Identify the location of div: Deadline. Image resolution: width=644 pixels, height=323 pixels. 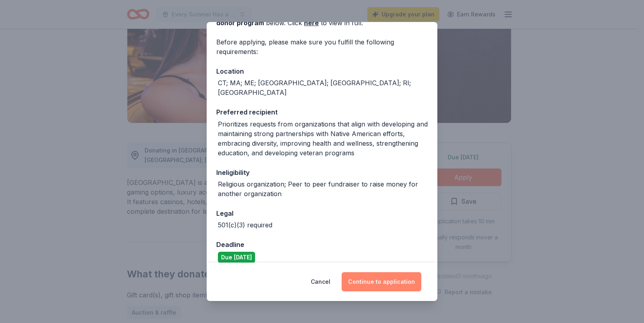
(322, 244).